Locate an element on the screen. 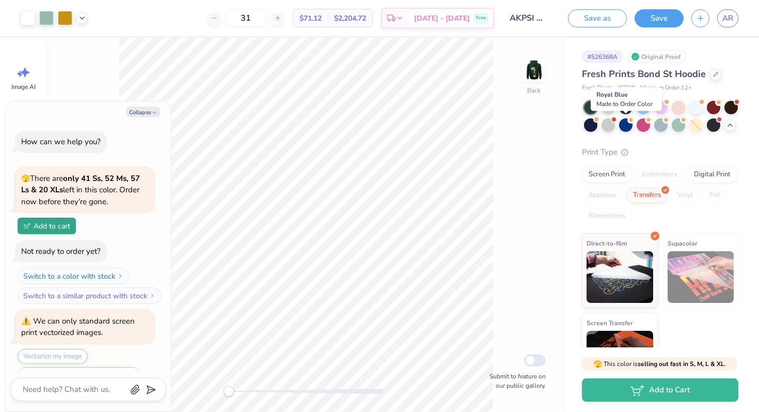 This screenshot has width=759, height=412. button: Switch to a color with stock is located at coordinates (73, 276).